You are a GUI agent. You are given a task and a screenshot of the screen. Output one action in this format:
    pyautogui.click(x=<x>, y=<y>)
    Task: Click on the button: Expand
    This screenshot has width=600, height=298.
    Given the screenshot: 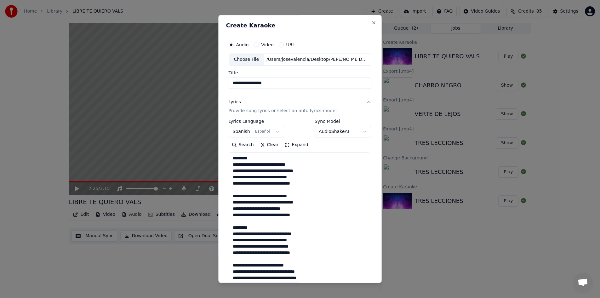 What is the action you would take?
    pyautogui.click(x=296, y=145)
    